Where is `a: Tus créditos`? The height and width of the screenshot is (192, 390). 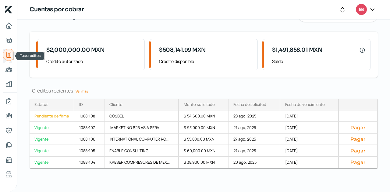 a: Tus créditos is located at coordinates (9, 55).